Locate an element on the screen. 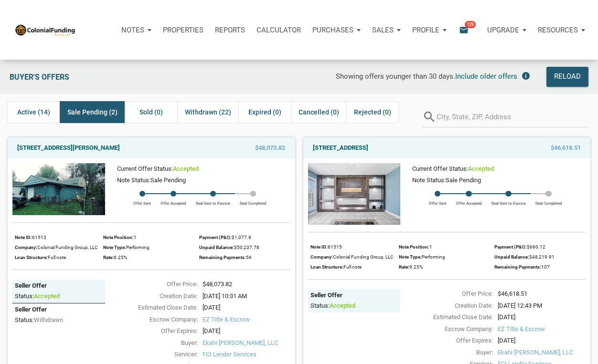 This screenshot has width=598, height=364. span: Include older offers is located at coordinates (486, 76).